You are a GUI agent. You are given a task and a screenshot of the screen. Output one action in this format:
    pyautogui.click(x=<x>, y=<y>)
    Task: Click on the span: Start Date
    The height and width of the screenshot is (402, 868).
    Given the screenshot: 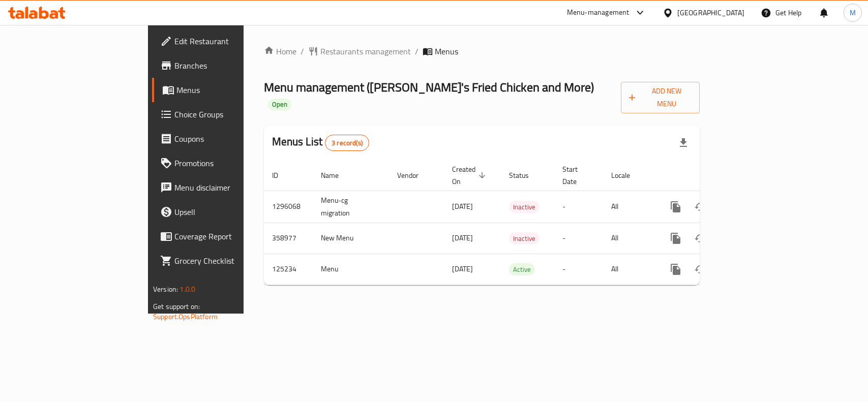 What is the action you would take?
    pyautogui.click(x=577, y=176)
    